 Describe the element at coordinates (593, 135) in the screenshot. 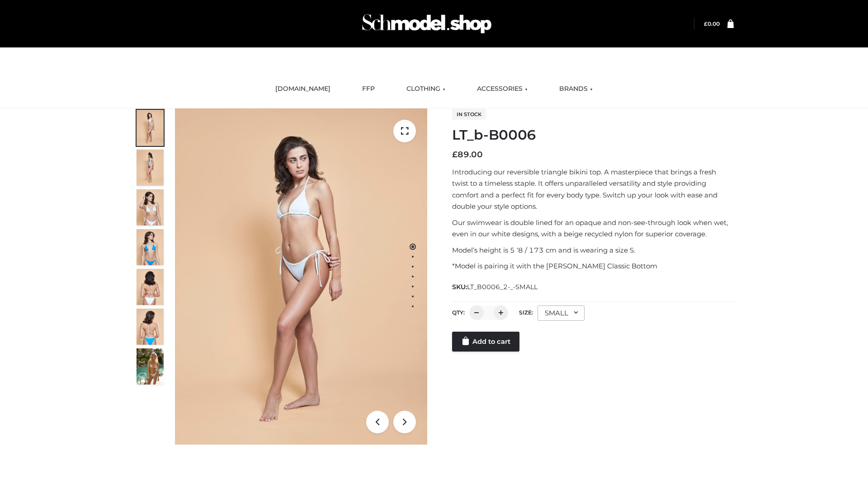

I see `h1: LT_b-B0006` at that location.